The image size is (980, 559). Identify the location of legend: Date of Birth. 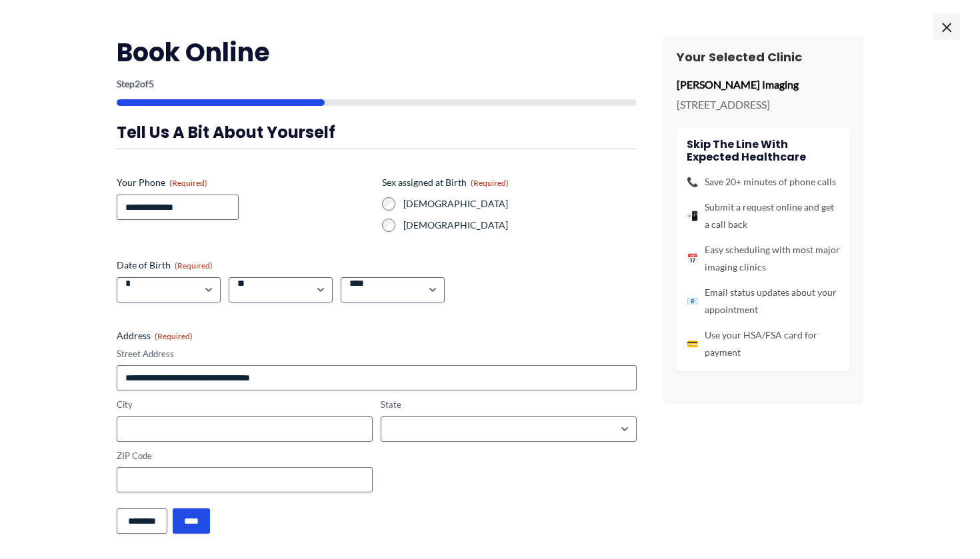
(165, 265).